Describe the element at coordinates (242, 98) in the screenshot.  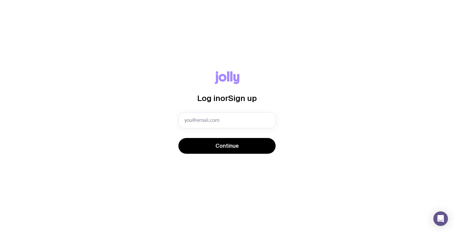
I see `span: Sign up` at that location.